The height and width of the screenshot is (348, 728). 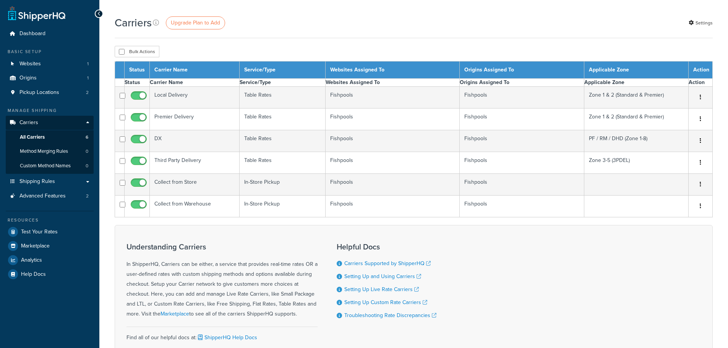 I want to click on a: Websites 1, so click(x=50, y=64).